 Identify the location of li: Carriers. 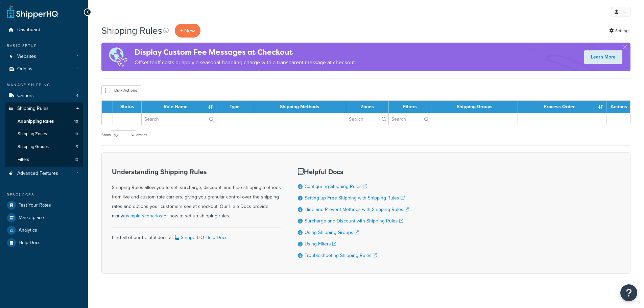
(44, 96).